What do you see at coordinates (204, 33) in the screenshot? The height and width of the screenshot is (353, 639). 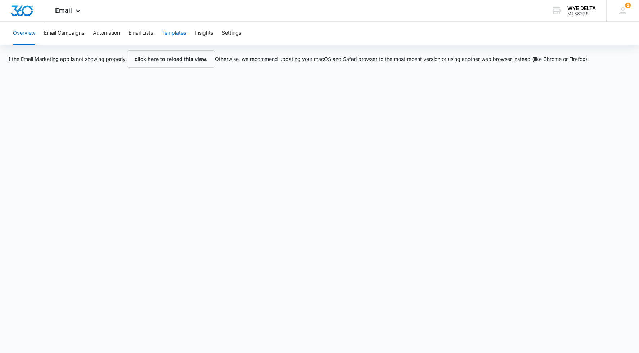 I see `button: Insights` at bounding box center [204, 33].